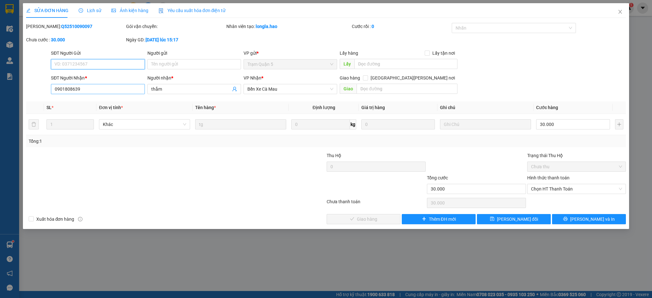 The height and width of the screenshot is (298, 652). What do you see at coordinates (47, 11) in the screenshot?
I see `span: SỬA ĐƠN HÀNG` at bounding box center [47, 11].